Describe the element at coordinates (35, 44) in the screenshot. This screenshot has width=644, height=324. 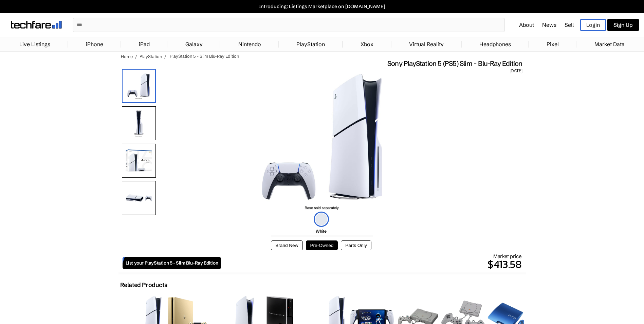
I see `a: Live Listings` at that location.